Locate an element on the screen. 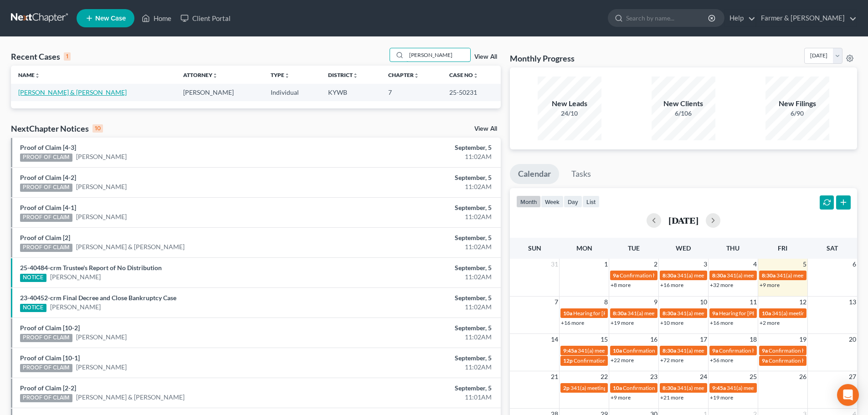 This screenshot has width=868, height=415. a: +9 more is located at coordinates (770, 285).